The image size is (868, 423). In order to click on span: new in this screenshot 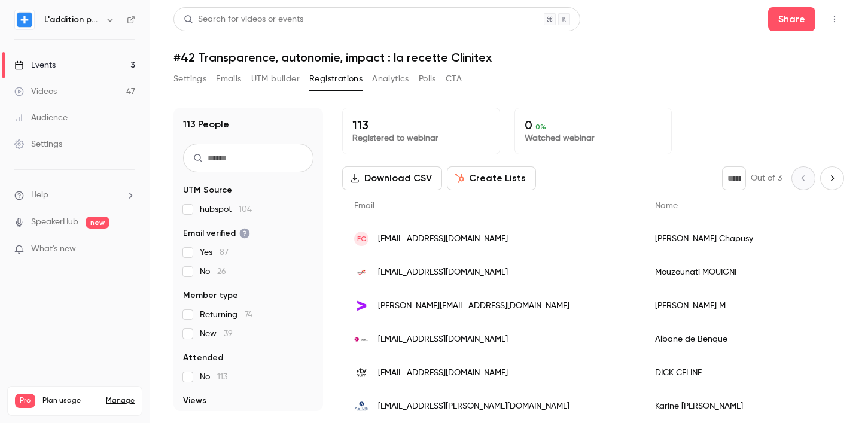, I will do `click(98, 223)`.